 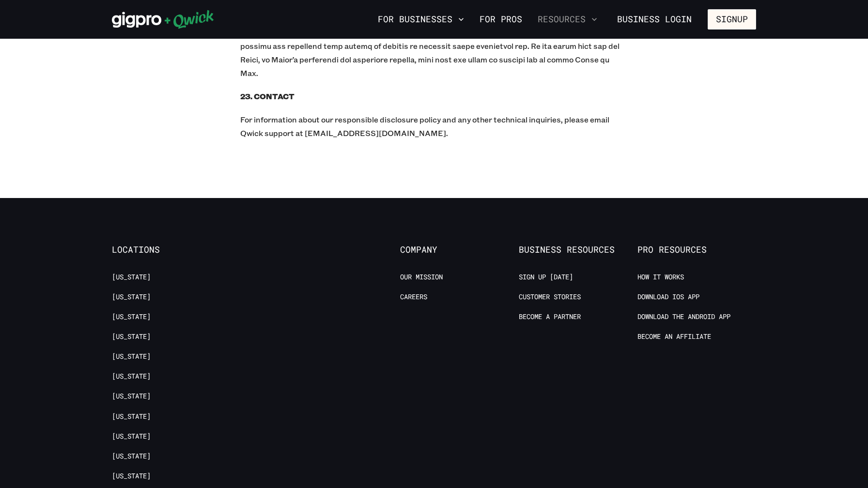 I want to click on a: Download IOS App, so click(x=668, y=297).